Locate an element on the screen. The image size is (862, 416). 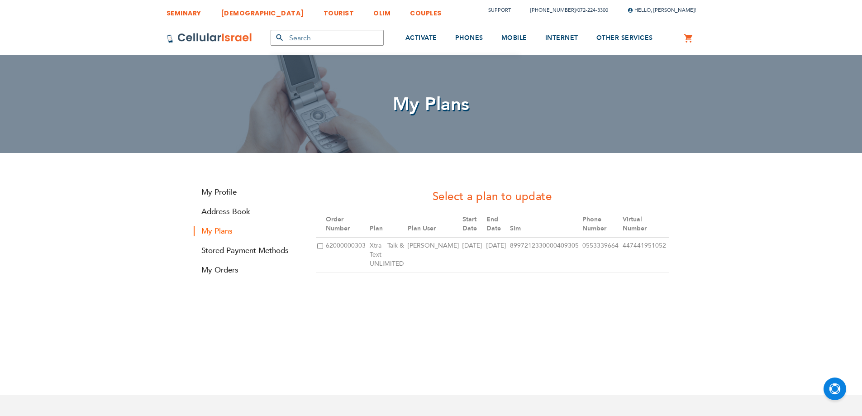
span: PHONES is located at coordinates (469, 38).